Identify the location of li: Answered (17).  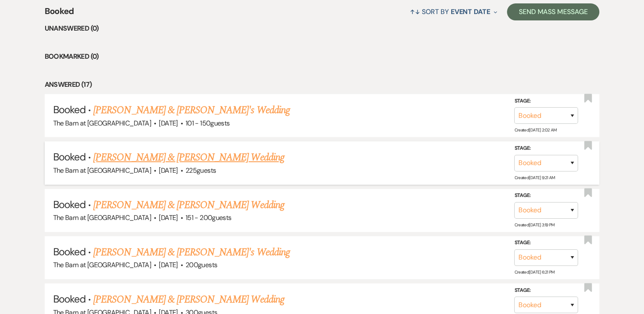
(322, 84).